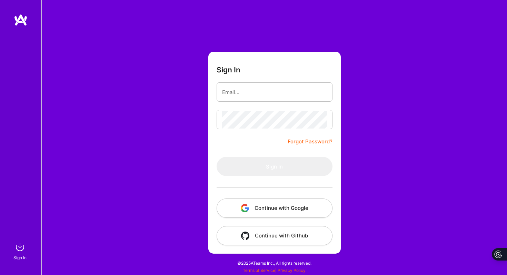  Describe the element at coordinates (21, 251) in the screenshot. I see `a: sign inSign In` at that location.